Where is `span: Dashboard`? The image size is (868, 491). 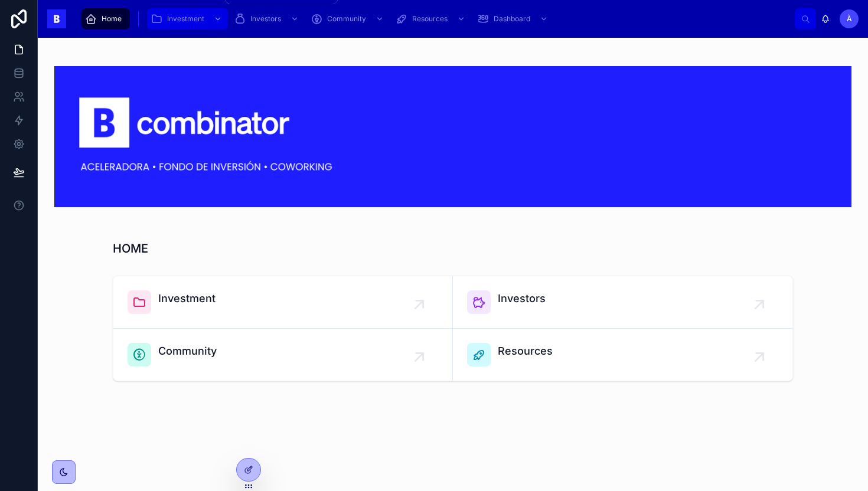
span: Dashboard is located at coordinates (512, 19).